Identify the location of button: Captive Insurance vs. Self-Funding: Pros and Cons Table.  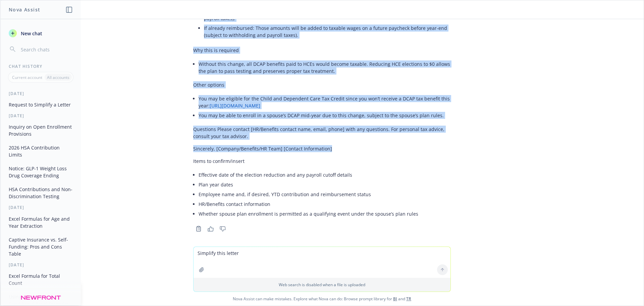
(41, 246).